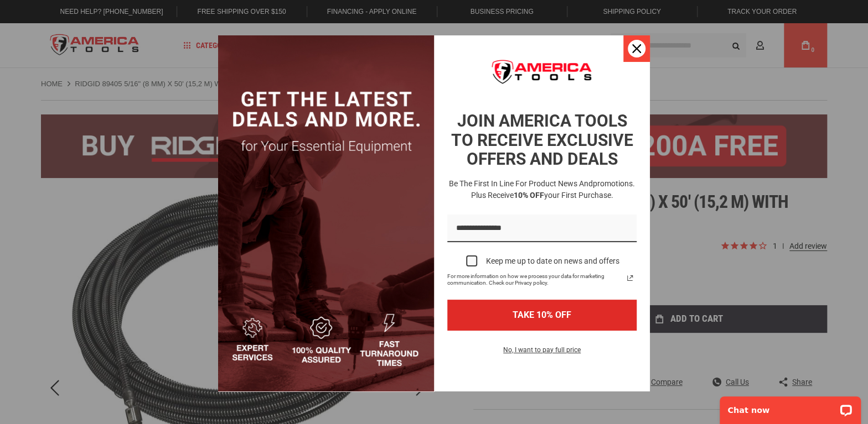 This screenshot has width=868, height=424. What do you see at coordinates (542, 315) in the screenshot?
I see `button: TAKE 10% OFF` at bounding box center [542, 315].